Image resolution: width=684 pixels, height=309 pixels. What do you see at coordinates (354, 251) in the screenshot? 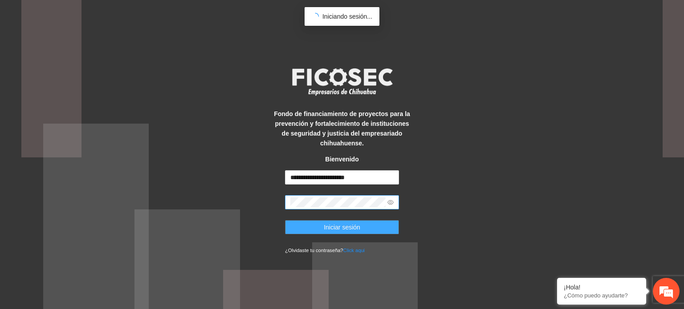
I see `a: Click aqui` at bounding box center [354, 251].